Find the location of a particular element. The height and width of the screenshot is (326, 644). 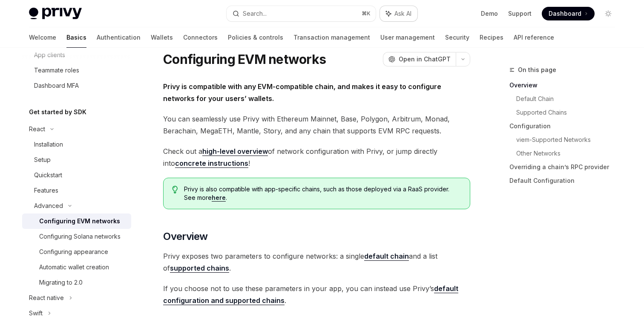

button: Ask AI is located at coordinates (398, 13).